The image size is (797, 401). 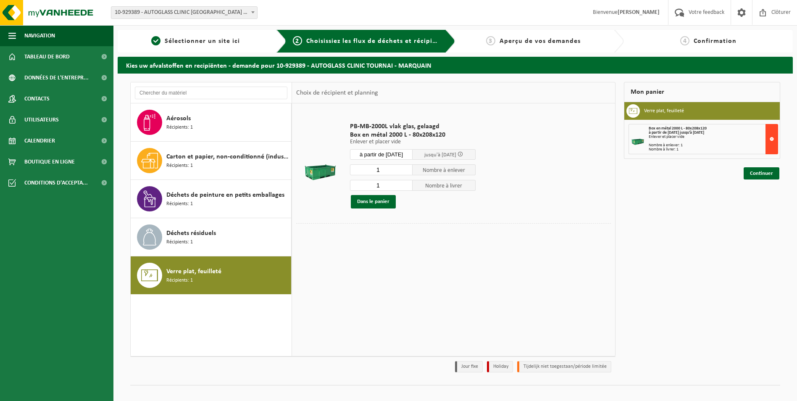 I want to click on div: Nombre à livrer: 1, so click(x=713, y=150).